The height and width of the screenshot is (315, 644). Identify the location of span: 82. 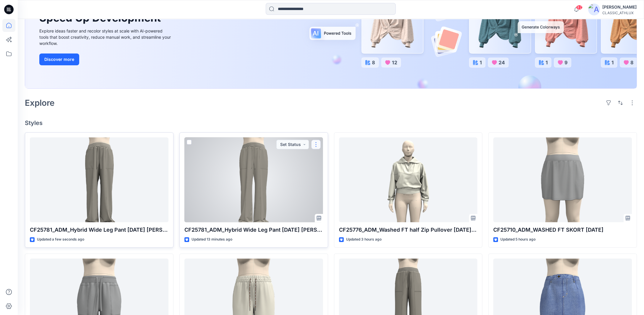
(579, 7).